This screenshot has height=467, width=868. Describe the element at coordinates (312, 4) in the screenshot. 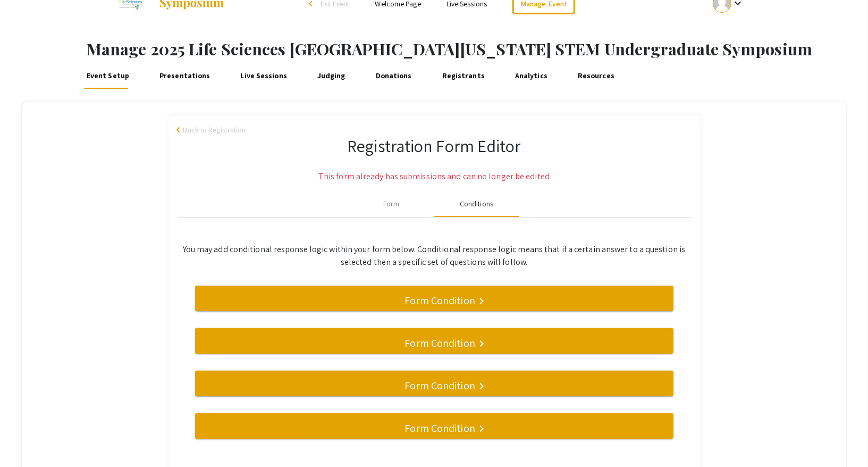

I see `div: arrow_back_ios` at that location.